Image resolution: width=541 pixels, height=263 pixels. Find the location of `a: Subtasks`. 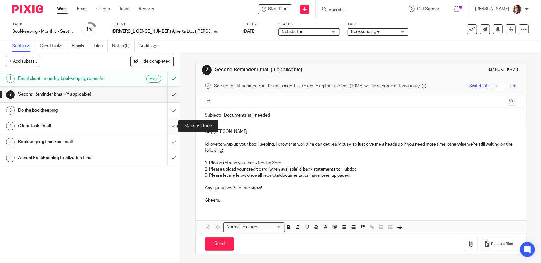

a: Subtasks is located at coordinates (24, 46).